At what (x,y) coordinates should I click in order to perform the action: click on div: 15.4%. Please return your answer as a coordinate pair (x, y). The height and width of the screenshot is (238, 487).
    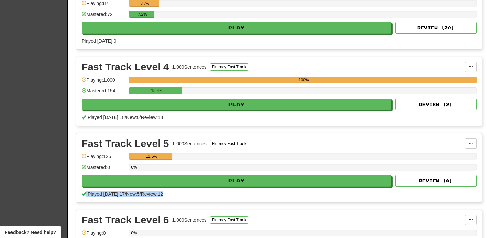
    Looking at the image, I should click on (156, 91).